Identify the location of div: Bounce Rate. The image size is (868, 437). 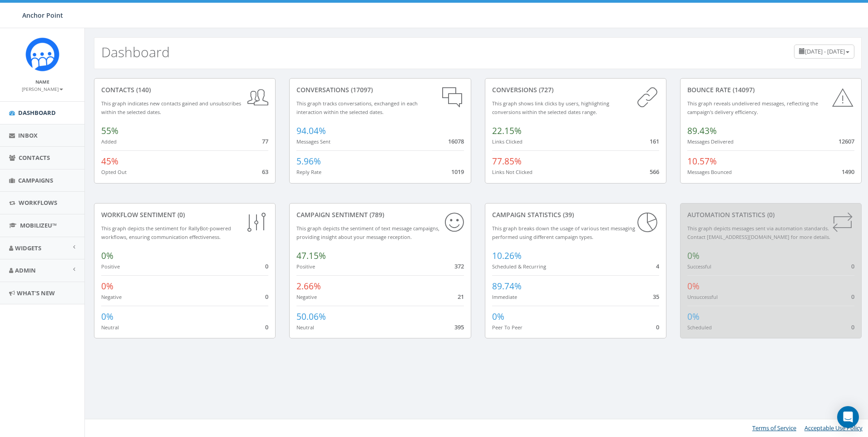
(771, 90).